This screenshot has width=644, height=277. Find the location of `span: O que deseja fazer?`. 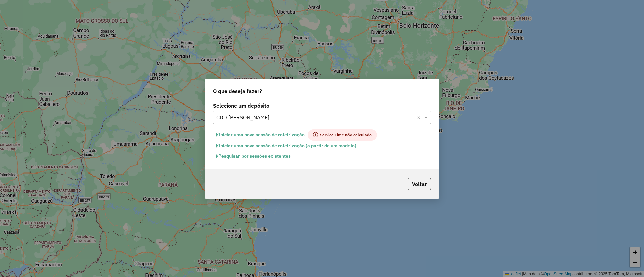

span: O que deseja fazer? is located at coordinates (237, 91).